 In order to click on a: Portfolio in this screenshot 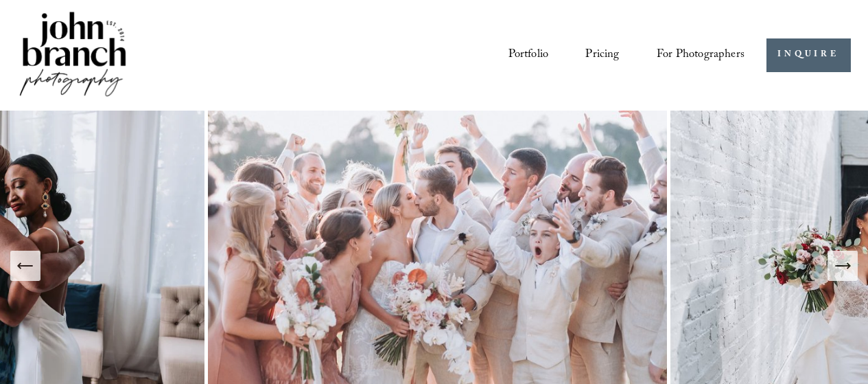, I will do `click(529, 55)`.